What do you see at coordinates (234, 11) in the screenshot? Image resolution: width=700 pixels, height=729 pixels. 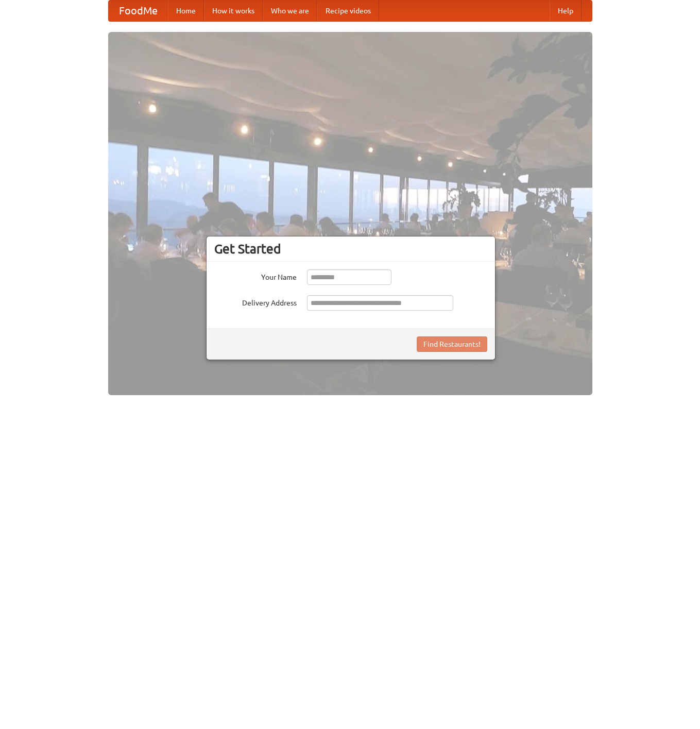 I see `a: How it works` at bounding box center [234, 11].